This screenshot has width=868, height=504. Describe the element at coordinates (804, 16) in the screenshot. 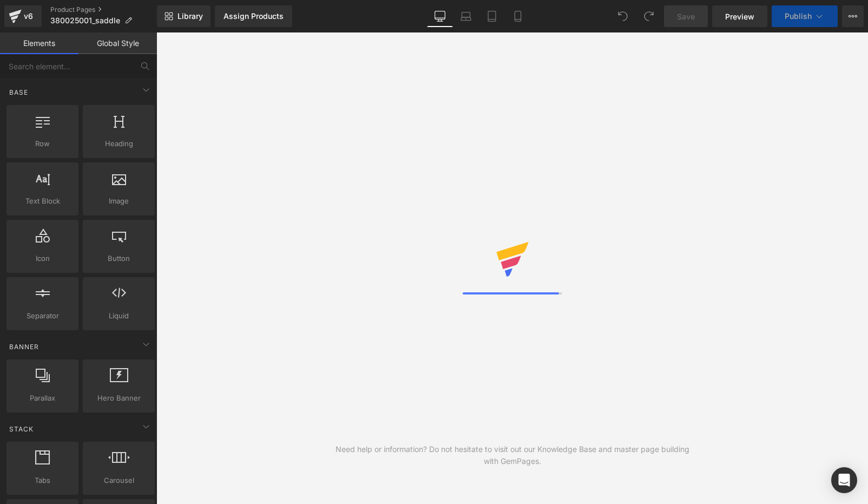

I see `button: Publish` at that location.